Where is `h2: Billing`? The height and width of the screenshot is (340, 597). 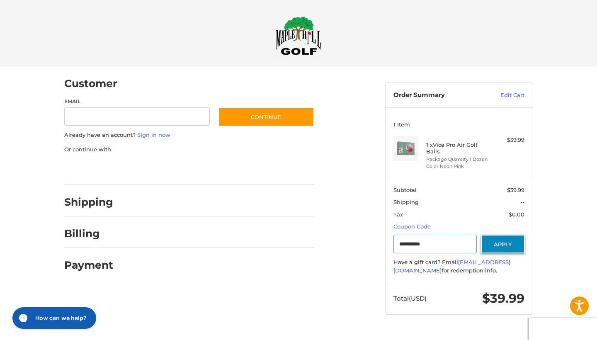
h2: Billing is located at coordinates (88, 233).